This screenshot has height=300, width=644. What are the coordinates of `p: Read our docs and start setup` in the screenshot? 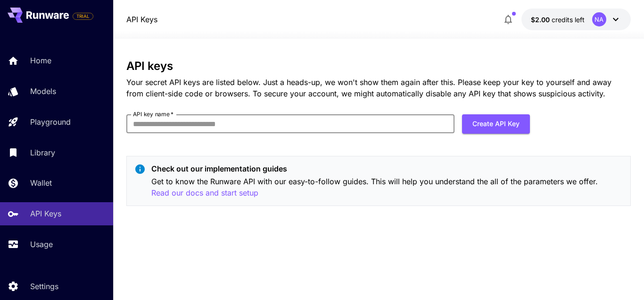 It's located at (204, 192).